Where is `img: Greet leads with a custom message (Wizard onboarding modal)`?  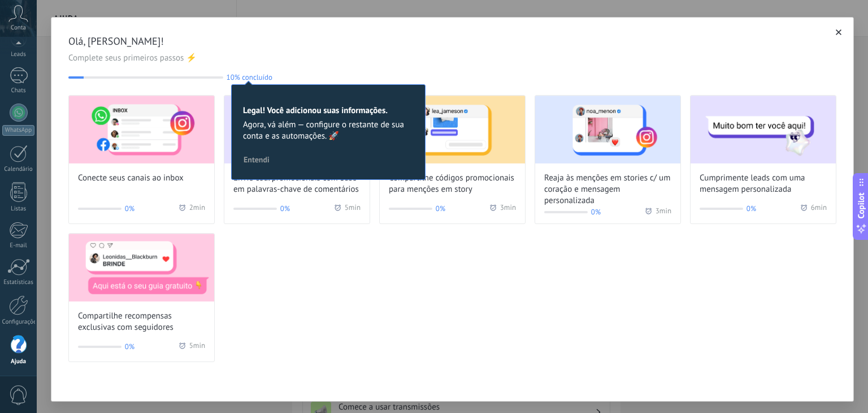 img: Greet leads with a custom message (Wizard onboarding modal) is located at coordinates (763, 130).